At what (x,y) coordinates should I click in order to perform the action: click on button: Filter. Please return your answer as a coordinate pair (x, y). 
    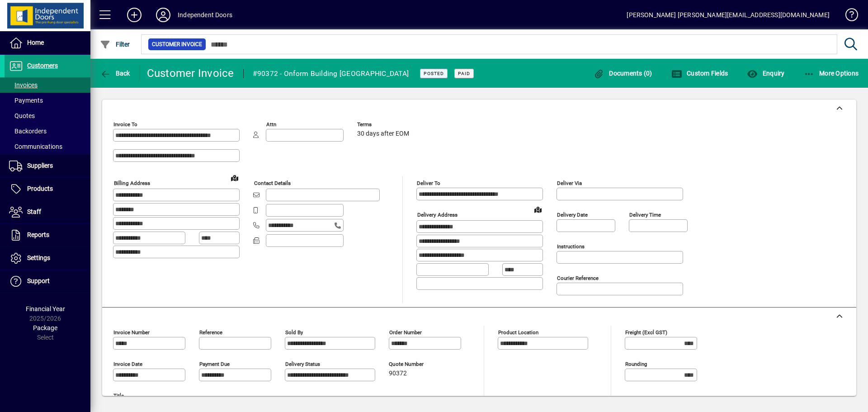
    Looking at the image, I should click on (115, 44).